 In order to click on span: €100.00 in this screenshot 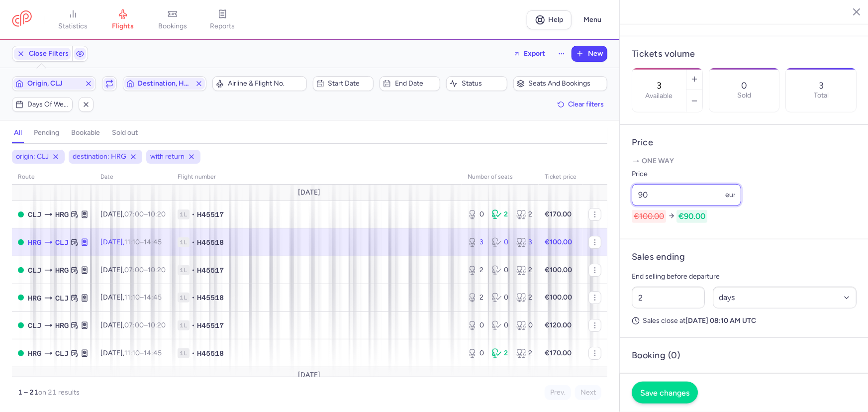, I will do `click(648, 217)`.